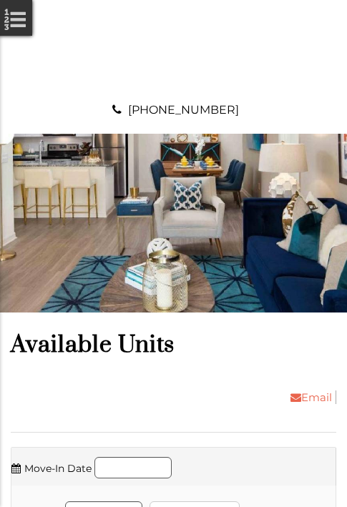 The width and height of the screenshot is (347, 507). I want to click on input: Move in date, so click(133, 468).